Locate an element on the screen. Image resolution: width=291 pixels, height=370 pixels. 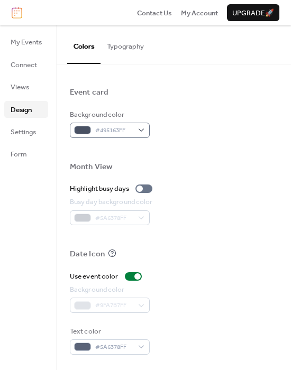
a: My Events is located at coordinates (26, 42).